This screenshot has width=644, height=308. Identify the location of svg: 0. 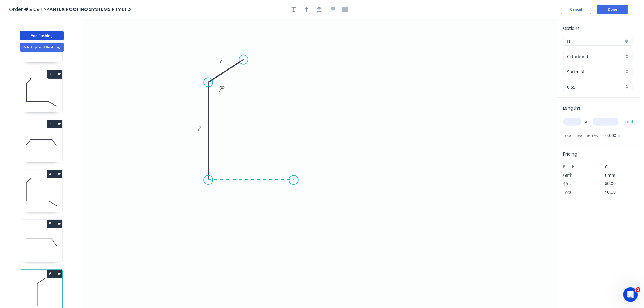
(319, 163).